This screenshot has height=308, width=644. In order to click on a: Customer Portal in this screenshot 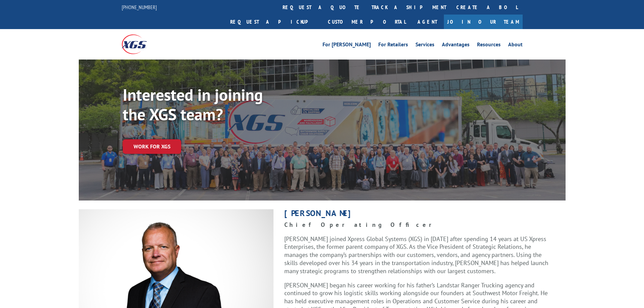, I will do `click(367, 22)`.